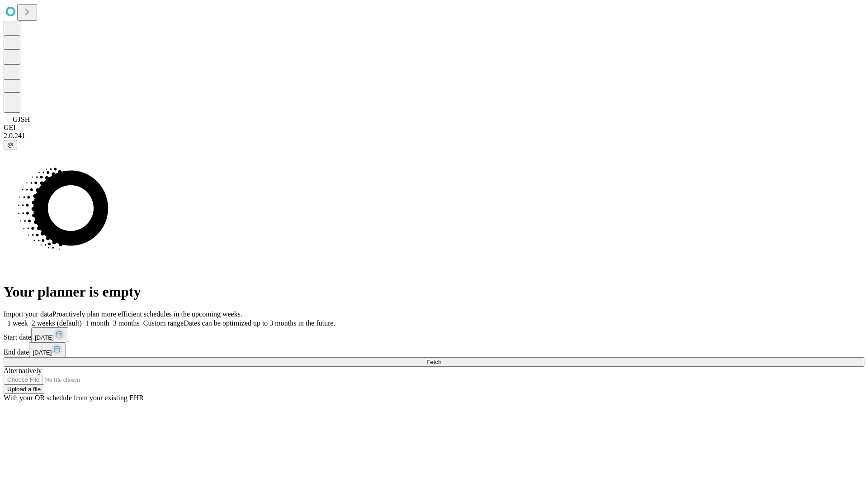 This screenshot has height=489, width=868. I want to click on h1: Your planner is empty, so click(434, 292).